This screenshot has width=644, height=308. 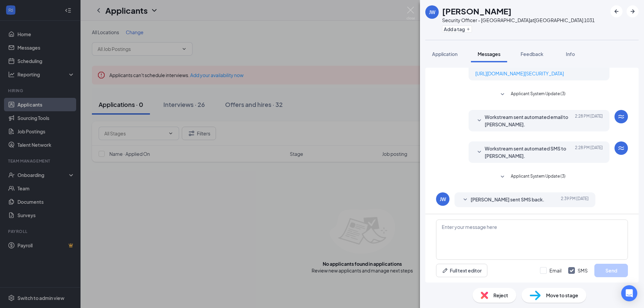 What do you see at coordinates (616, 11) in the screenshot?
I see `button: ArrowLeftNew` at bounding box center [616, 11].